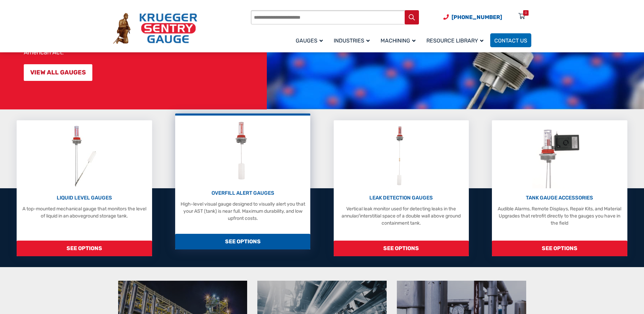  What do you see at coordinates (243, 211) in the screenshot?
I see `p: High-level visual gauge designed to visually alert you that your AST (tank) is near full. Maximum...` at bounding box center [243, 211].